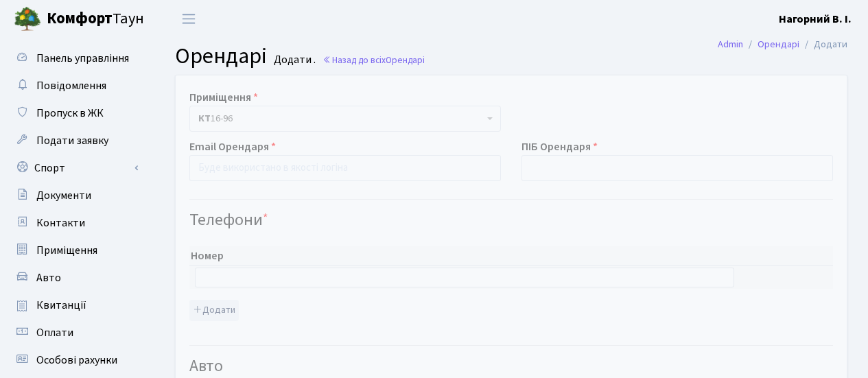  I want to click on a: Подати заявку, so click(75, 141).